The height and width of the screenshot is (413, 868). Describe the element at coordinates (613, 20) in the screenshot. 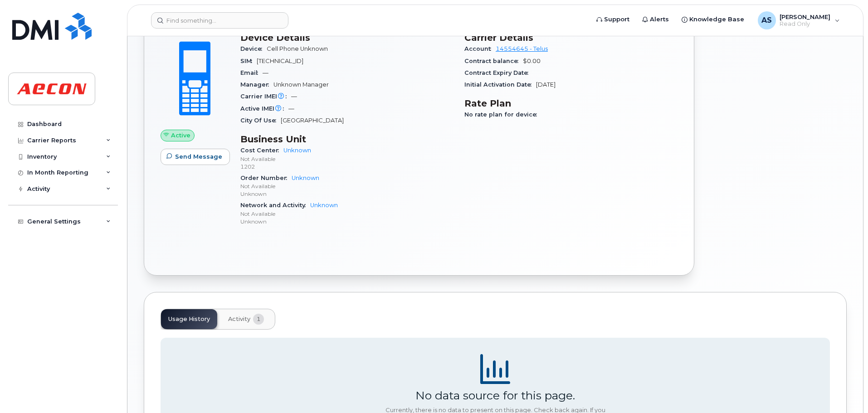

I see `a: Support` at that location.